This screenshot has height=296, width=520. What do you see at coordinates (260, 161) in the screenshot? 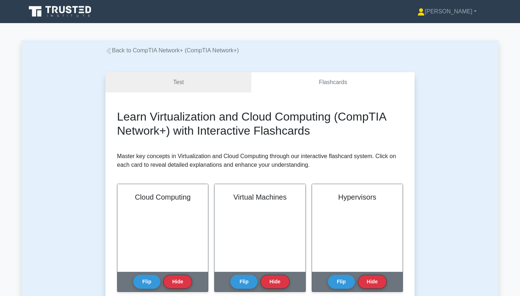
I see `p: Master key concepts in Virtualization and Cloud Computing through our interactive flashcard syste...` at bounding box center [260, 161].